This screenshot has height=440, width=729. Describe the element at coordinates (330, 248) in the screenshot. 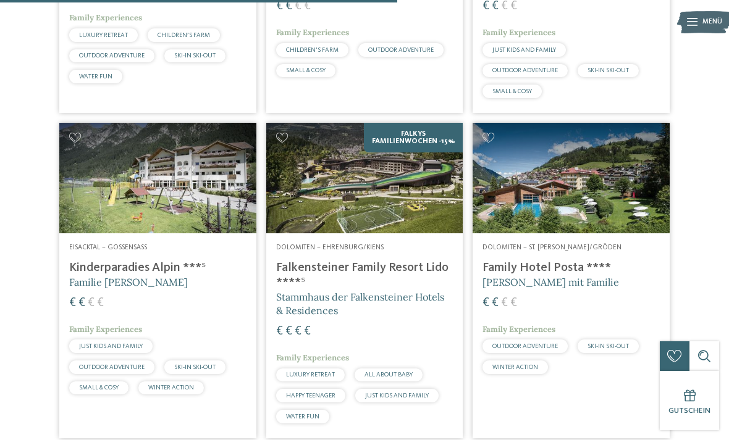

I see `span: Dolomiten – Ehrenburg/Kiens` at that location.